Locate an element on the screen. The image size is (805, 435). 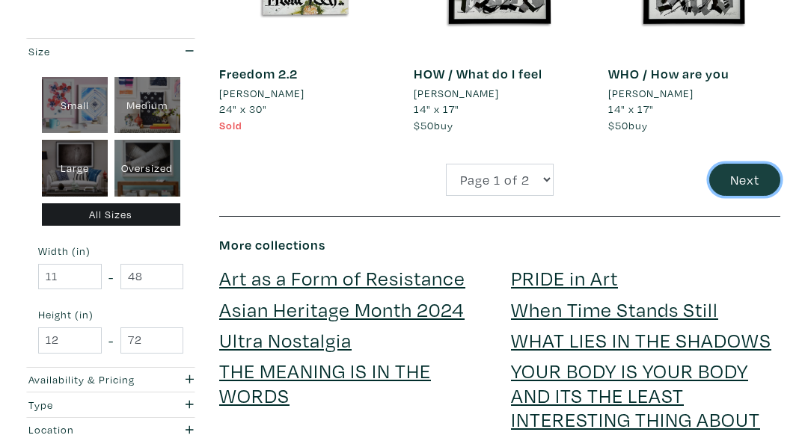
a: Asian Heritage Month 2024 is located at coordinates (342, 309).